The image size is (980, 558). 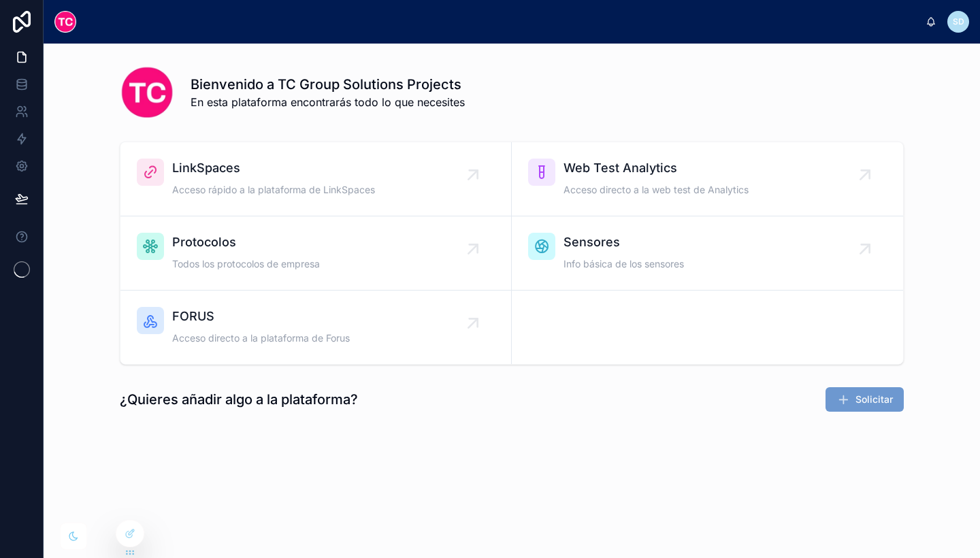 I want to click on span: Info básica de los sensores, so click(x=624, y=264).